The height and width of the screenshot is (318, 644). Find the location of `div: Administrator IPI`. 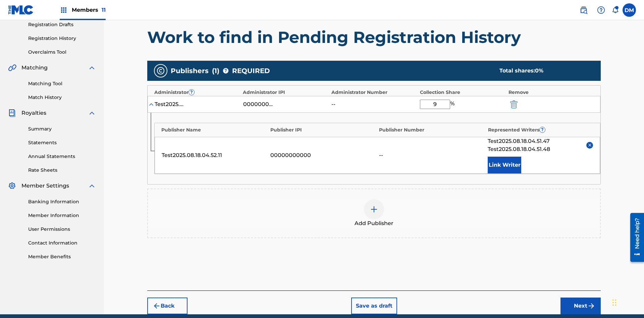

div: Administrator IPI is located at coordinates (285, 93).